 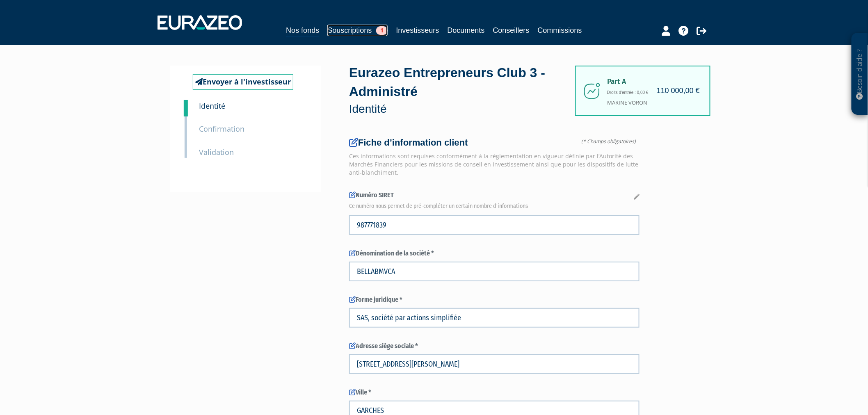 I want to click on a: Documents, so click(x=466, y=31).